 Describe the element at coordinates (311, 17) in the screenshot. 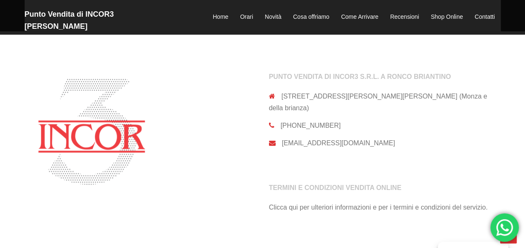

I see `a: Cosa offriamo` at that location.